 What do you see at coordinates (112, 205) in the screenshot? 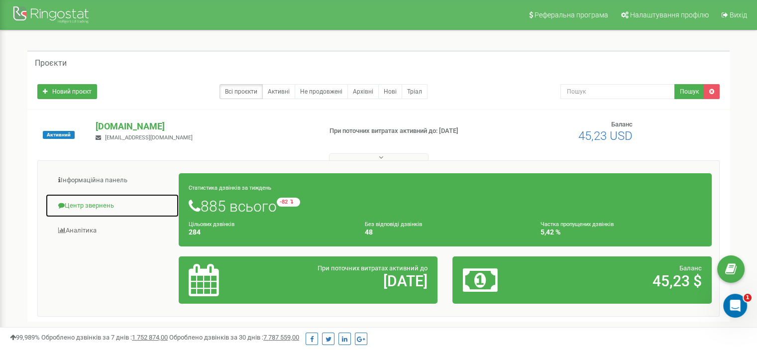
I see `a: Центр звернень` at bounding box center [112, 205].